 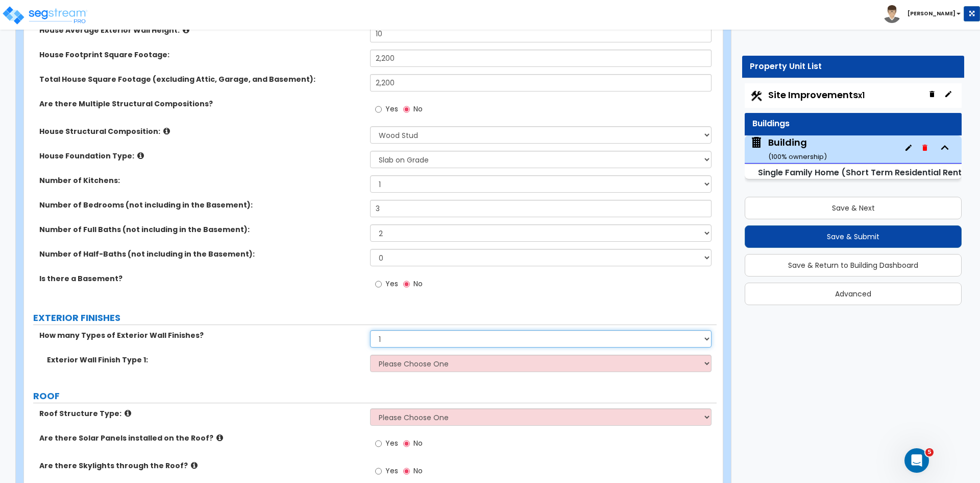 I want to click on label: Number of Full Baths (not including in the Basement):, so click(x=201, y=229).